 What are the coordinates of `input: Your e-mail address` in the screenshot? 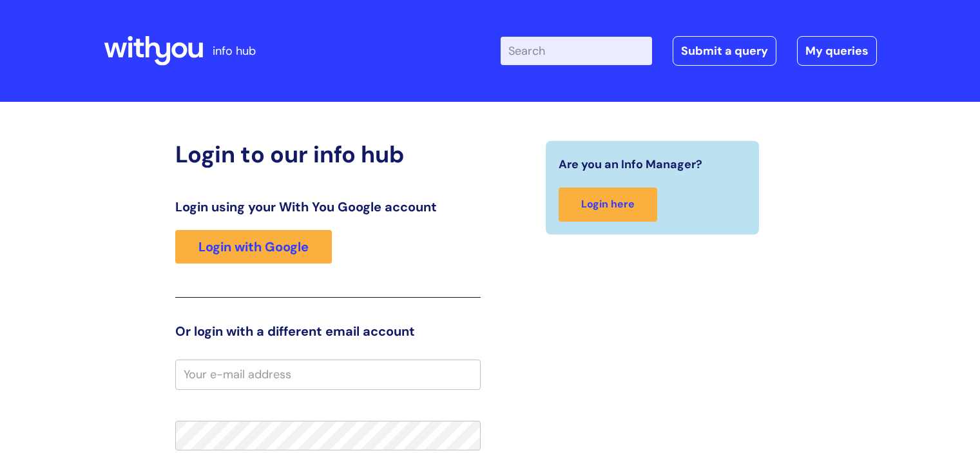 It's located at (328, 374).